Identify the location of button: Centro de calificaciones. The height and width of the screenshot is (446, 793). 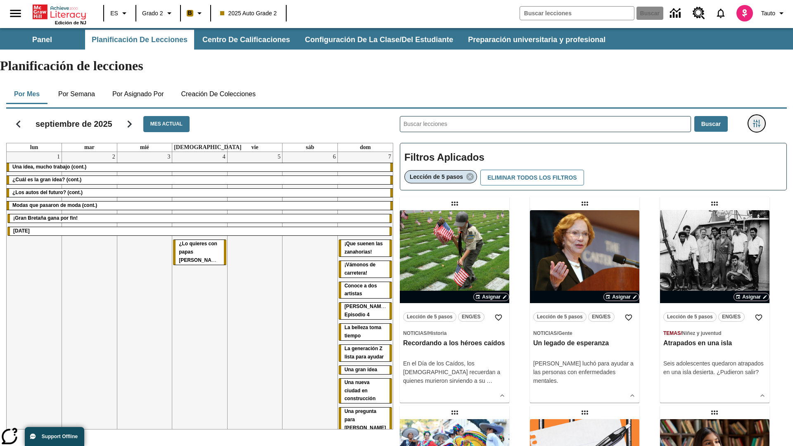
(246, 40).